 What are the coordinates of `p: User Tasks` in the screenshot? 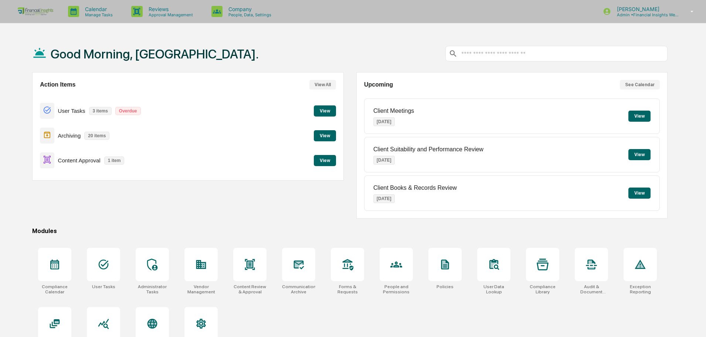 It's located at (72, 111).